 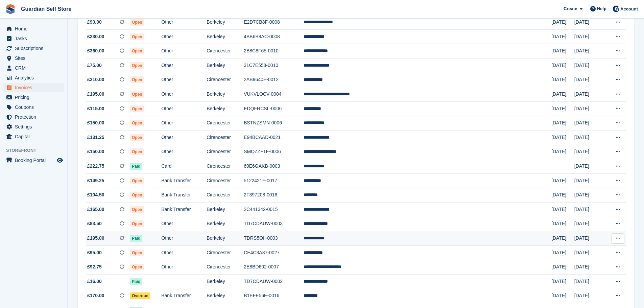 What do you see at coordinates (274, 80) in the screenshot?
I see `td: 2AB9640E-0012` at bounding box center [274, 80].